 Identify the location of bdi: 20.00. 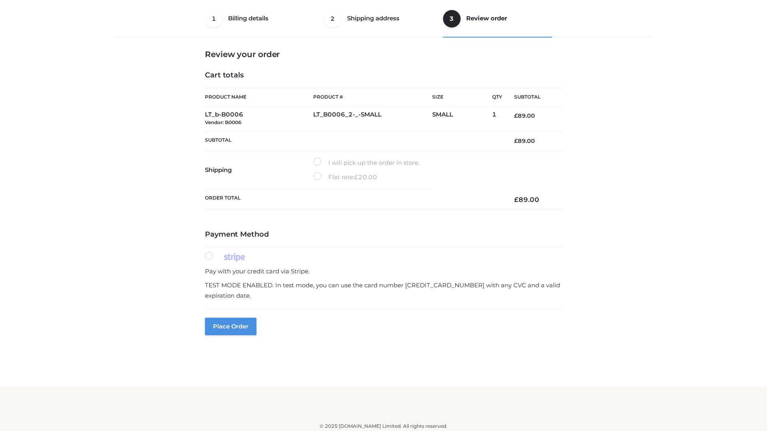
(366, 177).